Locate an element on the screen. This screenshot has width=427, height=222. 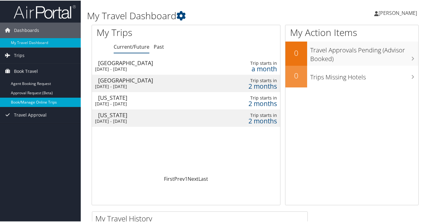
a: First is located at coordinates (169, 179).